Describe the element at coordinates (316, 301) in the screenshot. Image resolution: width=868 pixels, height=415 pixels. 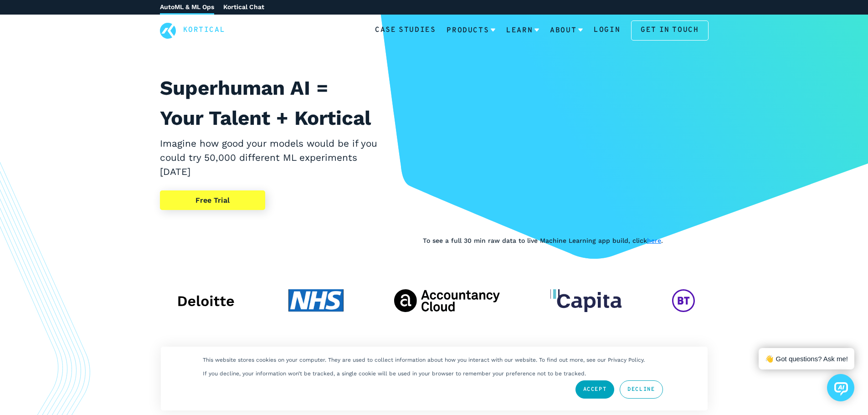
I see `img: NHS client logo` at that location.